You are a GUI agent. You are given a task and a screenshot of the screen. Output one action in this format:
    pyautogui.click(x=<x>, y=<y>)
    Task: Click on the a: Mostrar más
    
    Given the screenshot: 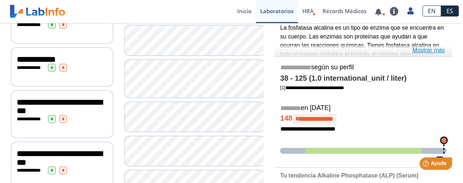 What is the action you would take?
    pyautogui.click(x=428, y=50)
    